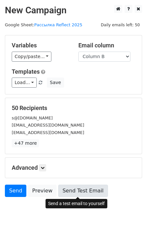 This screenshot has height=245, width=147. Describe the element at coordinates (42, 191) in the screenshot. I see `a: Preview` at that location.